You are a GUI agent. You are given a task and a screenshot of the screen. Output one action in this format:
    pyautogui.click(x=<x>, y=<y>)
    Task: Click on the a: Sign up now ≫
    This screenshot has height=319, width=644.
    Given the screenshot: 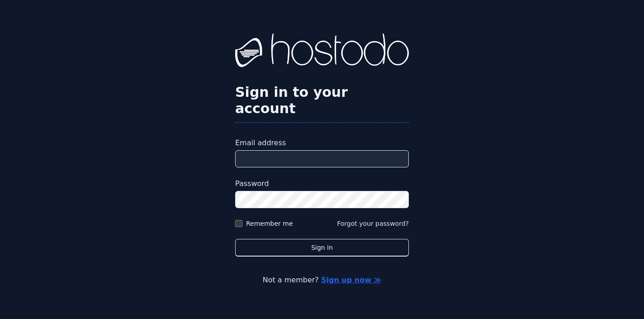 What is the action you would take?
    pyautogui.click(x=351, y=280)
    